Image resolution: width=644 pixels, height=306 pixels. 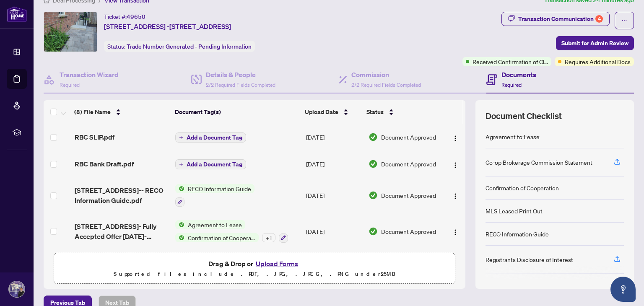 I want to click on div: Confirmation of Cooperation, so click(x=522, y=188).